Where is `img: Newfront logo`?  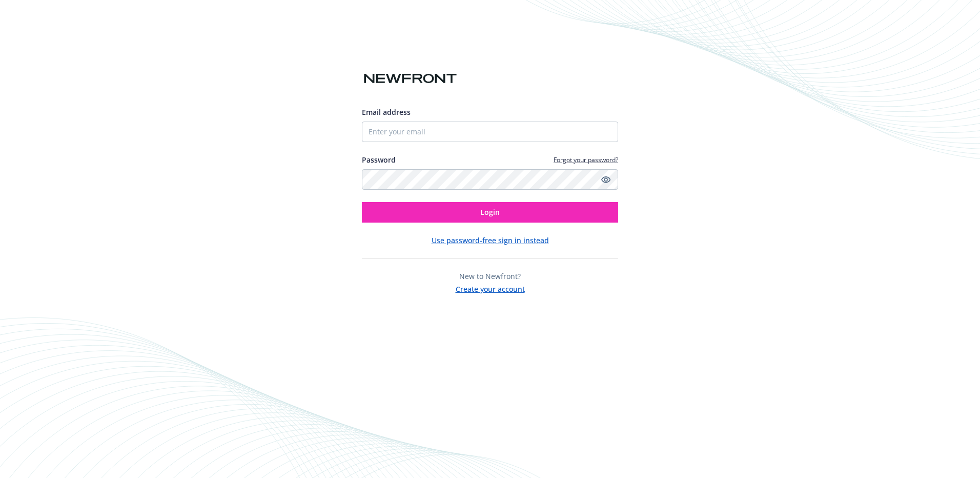
img: Newfront logo is located at coordinates (410, 79).